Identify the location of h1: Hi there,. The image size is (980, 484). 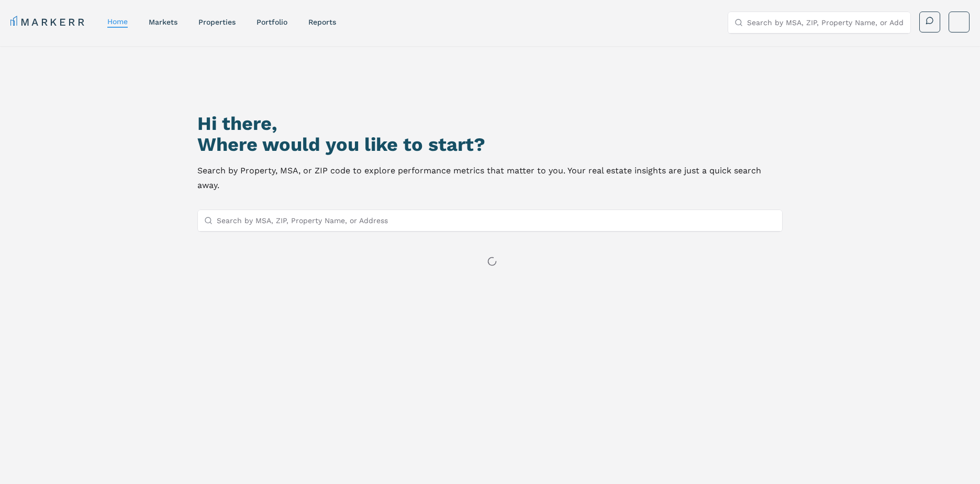
(490, 124).